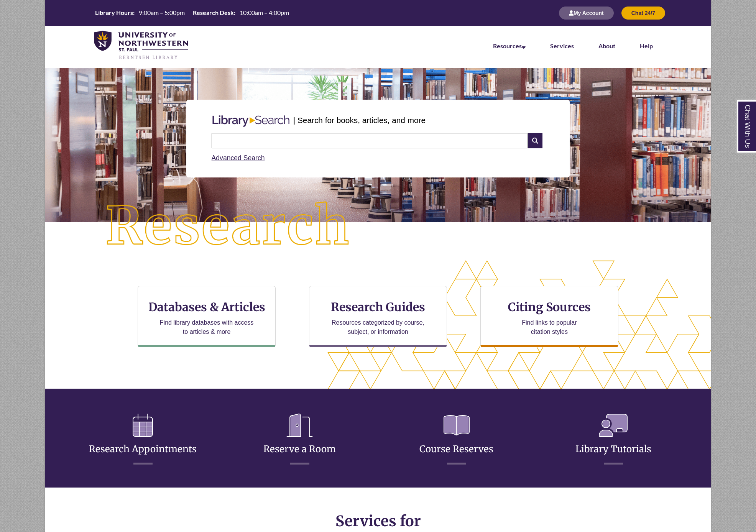 This screenshot has width=756, height=532. Describe the element at coordinates (143, 440) in the screenshot. I see `a: Research Appointments` at that location.